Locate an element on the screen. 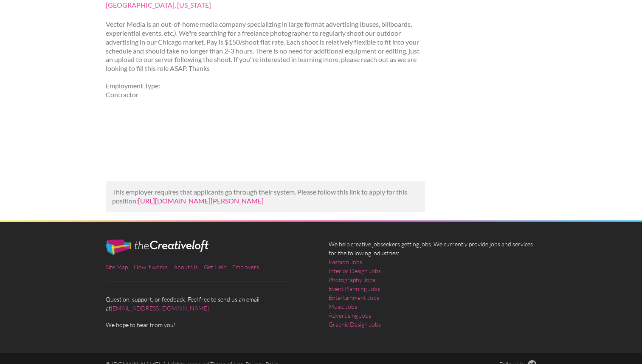 The width and height of the screenshot is (642, 364). a: Music Jobs is located at coordinates (343, 306).